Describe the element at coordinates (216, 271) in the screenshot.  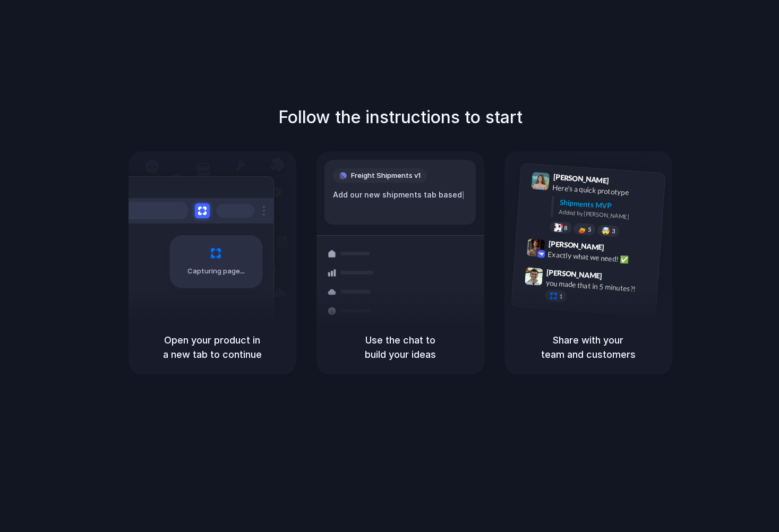
I see `span: Capturing page` at that location.